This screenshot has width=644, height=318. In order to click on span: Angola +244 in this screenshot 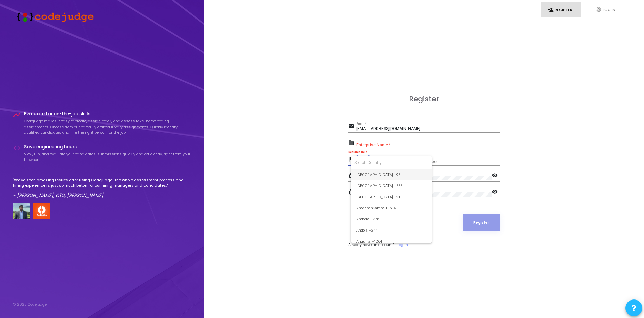, I will do `click(392, 230)`.